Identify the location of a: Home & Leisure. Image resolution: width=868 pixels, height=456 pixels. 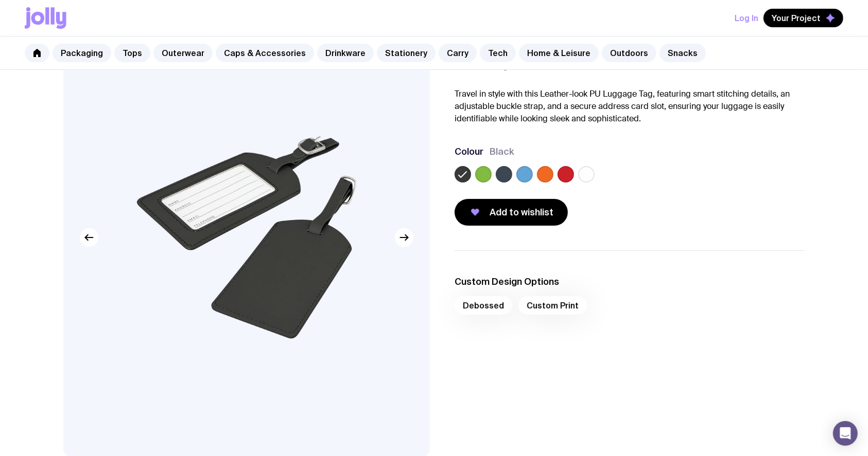
(558, 53).